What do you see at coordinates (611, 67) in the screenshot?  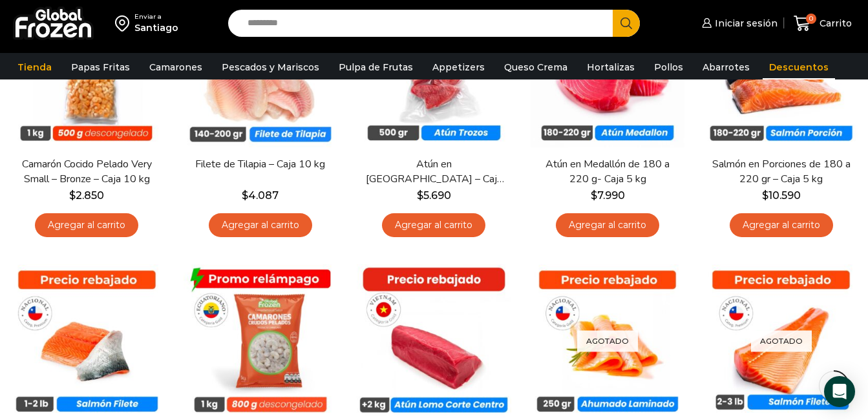 I see `a: Hortalizas` at bounding box center [611, 67].